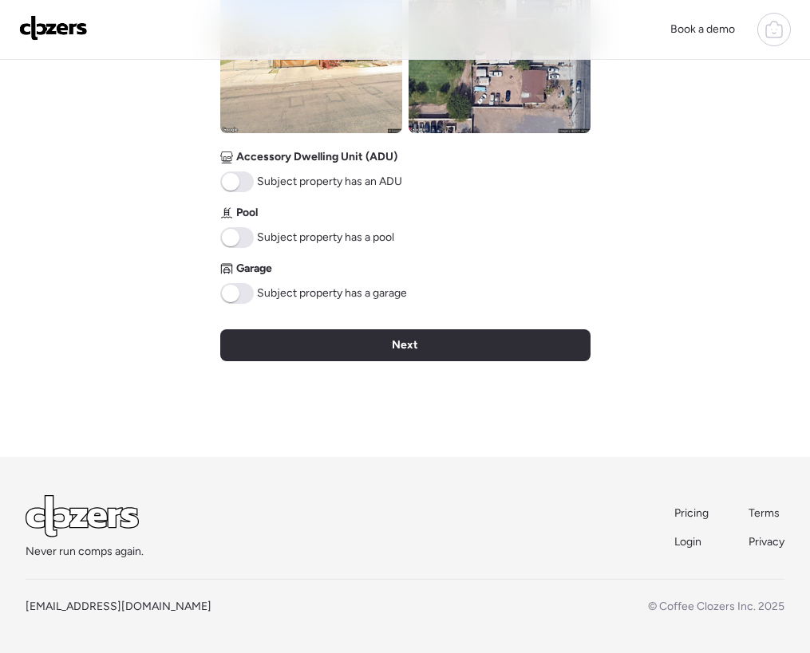  What do you see at coordinates (766, 542) in the screenshot?
I see `span: Privacy` at bounding box center [766, 542].